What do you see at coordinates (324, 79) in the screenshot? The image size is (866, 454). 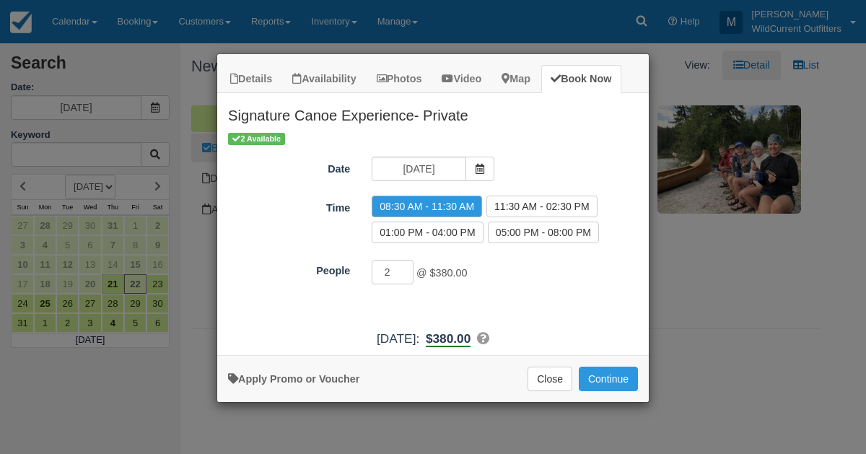 I see `a: Availability` at bounding box center [324, 79].